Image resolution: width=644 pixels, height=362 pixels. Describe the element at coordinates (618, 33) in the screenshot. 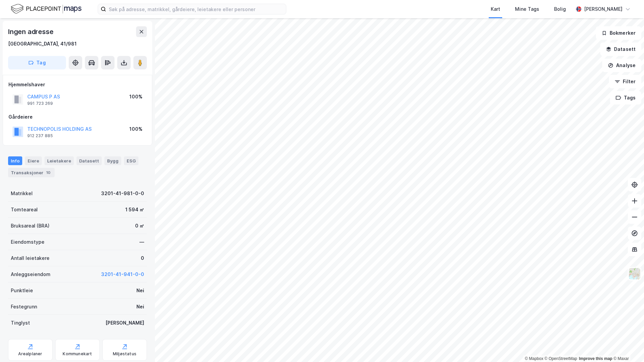

I see `button: Bokmerker` at that location.